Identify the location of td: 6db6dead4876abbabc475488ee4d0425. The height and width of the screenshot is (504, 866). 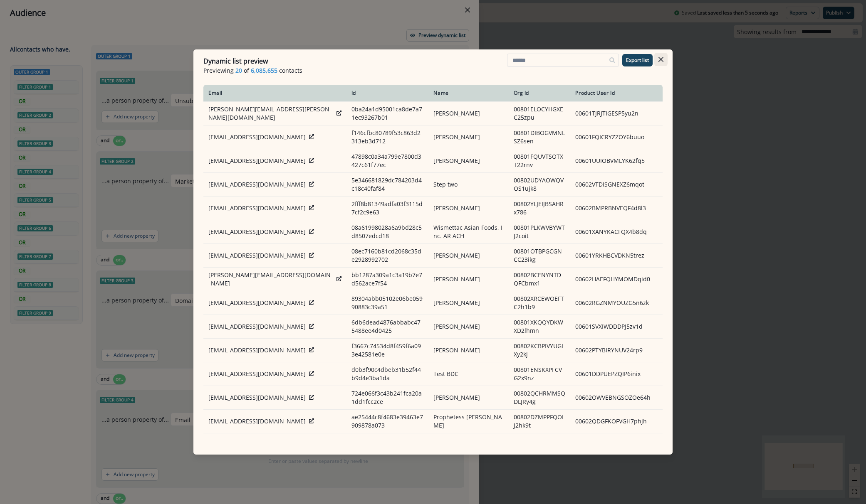
(387, 326).